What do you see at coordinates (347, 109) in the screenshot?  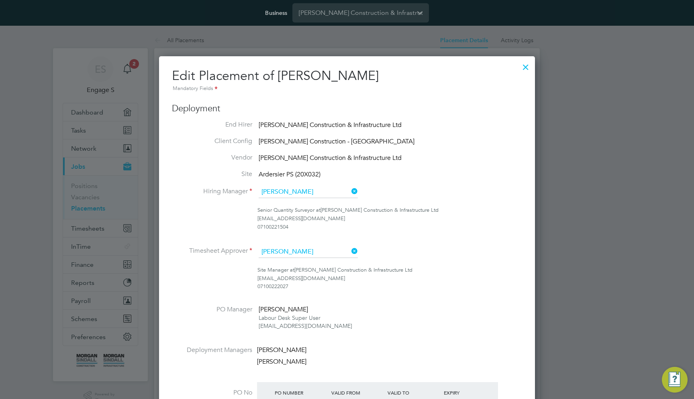 I see `h3: Deployment` at bounding box center [347, 109].